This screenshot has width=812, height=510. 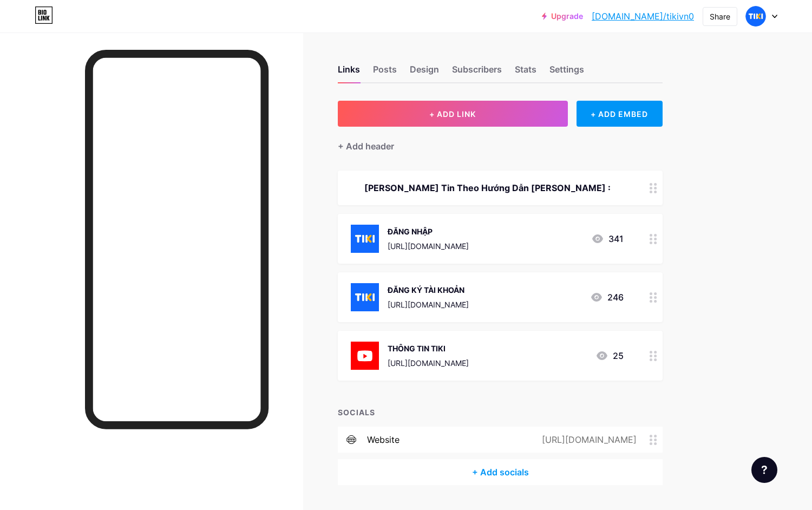 What do you see at coordinates (453, 114) in the screenshot?
I see `button: + ADD LINK` at bounding box center [453, 114].